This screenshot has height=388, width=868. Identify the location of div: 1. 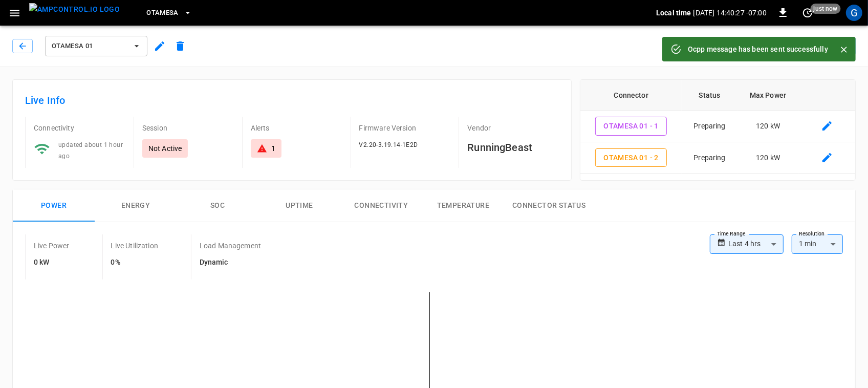
(274, 148).